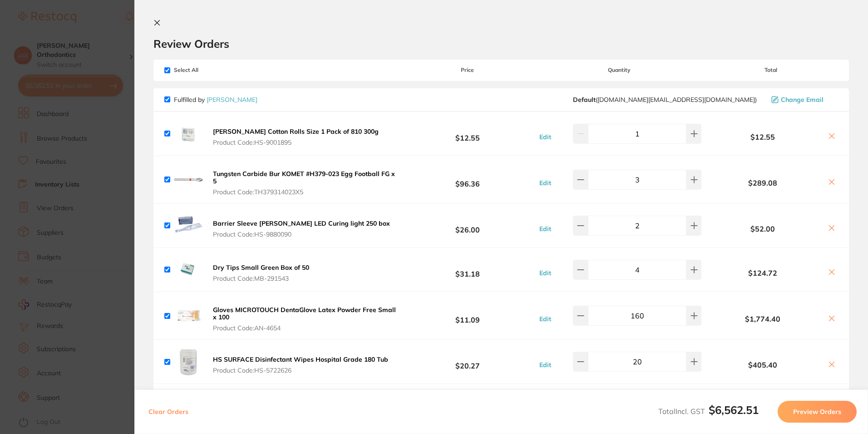 The image size is (868, 434). Describe the element at coordinates (216, 99) in the screenshot. I see `p: Fulfilled by` at that location.